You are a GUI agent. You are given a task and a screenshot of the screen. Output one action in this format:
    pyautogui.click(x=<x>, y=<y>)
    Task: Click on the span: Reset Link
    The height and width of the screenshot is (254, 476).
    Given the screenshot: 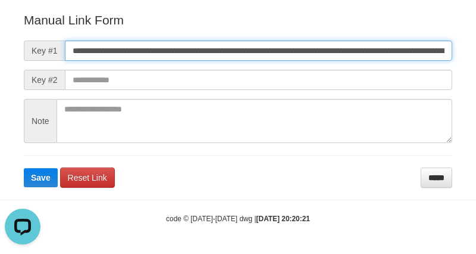 What is the action you would take?
    pyautogui.click(x=88, y=177)
    